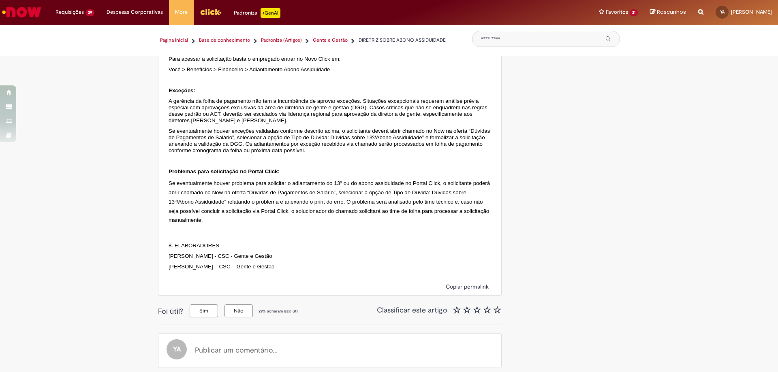 This screenshot has width=778, height=372. I want to click on span: Despesas Corporativas, so click(135, 12).